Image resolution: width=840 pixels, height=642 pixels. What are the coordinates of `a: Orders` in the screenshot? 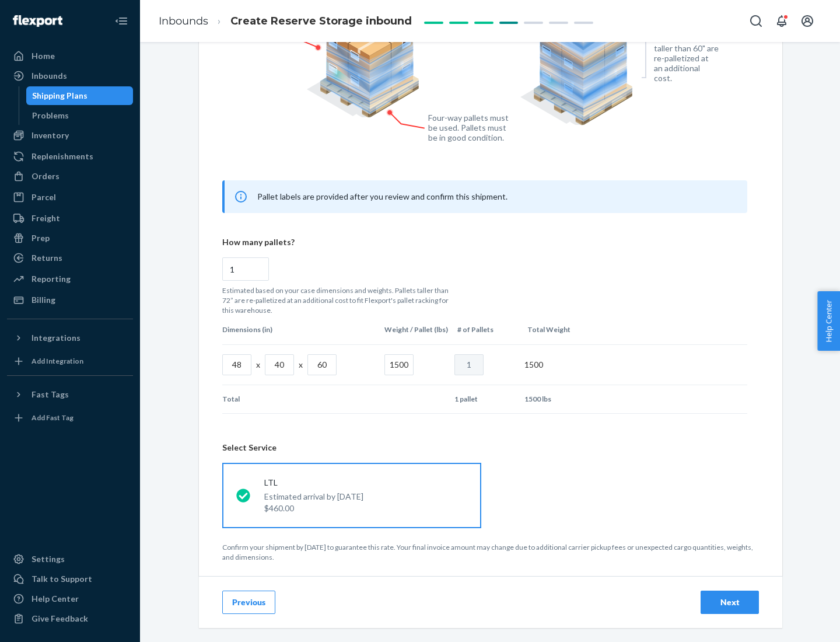 It's located at (70, 176).